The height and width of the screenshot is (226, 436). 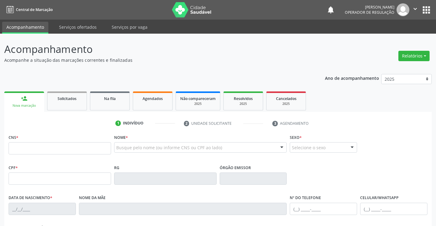 I want to click on span: Agendados, so click(x=153, y=98).